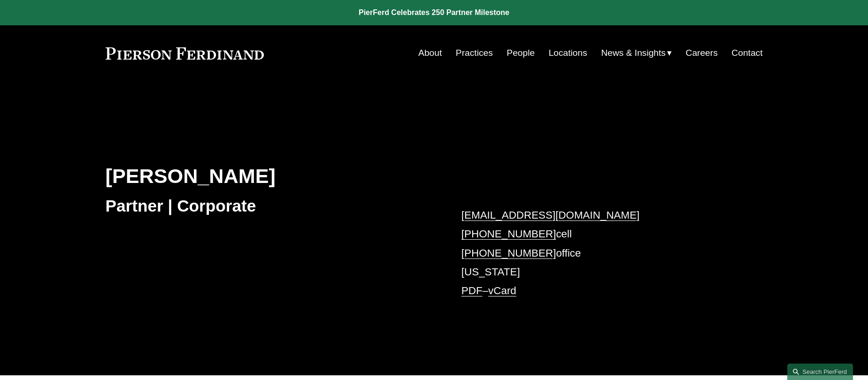 This screenshot has width=868, height=380. Describe the element at coordinates (502, 290) in the screenshot. I see `a: vCard` at that location.